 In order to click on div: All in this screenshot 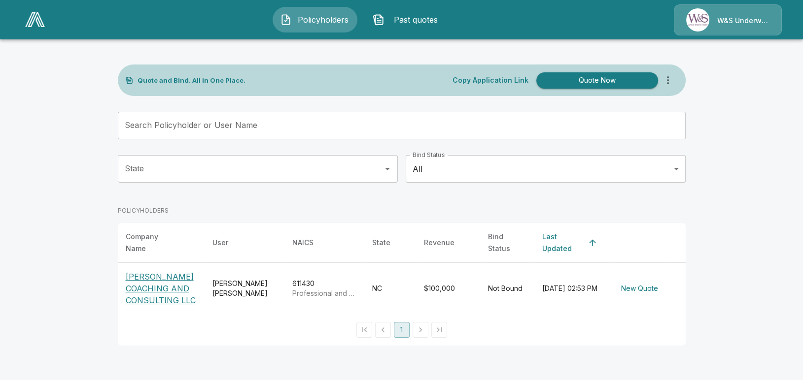, I will do `click(546, 169)`.